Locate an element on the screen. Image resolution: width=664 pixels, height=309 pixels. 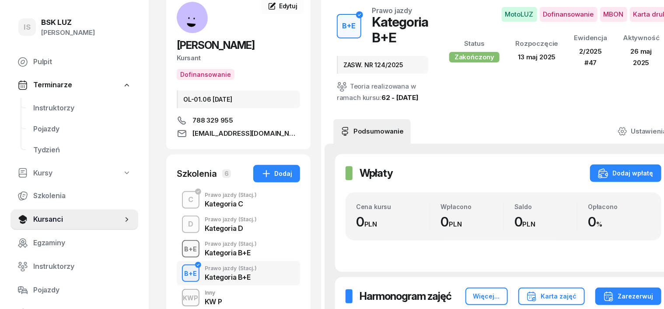
h2: Harmonogram zajęć is located at coordinates (405, 297).